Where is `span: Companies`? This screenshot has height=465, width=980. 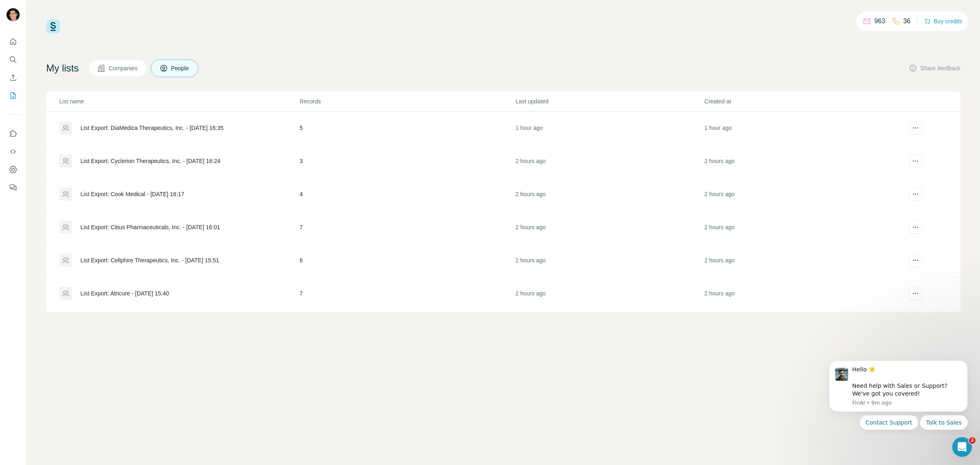
span: Companies is located at coordinates (124, 68).